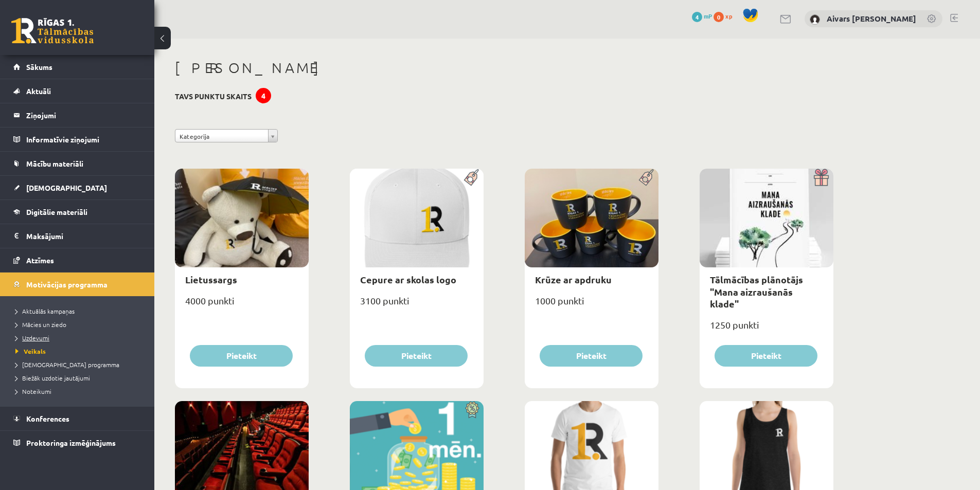 This screenshot has width=980, height=490. Describe the element at coordinates (67, 284) in the screenshot. I see `span: Motivācijas programma` at that location.